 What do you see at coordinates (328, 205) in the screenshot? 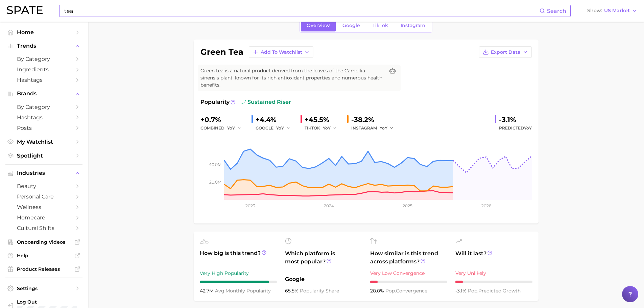
I see `tspan: 2024` at bounding box center [328, 205].